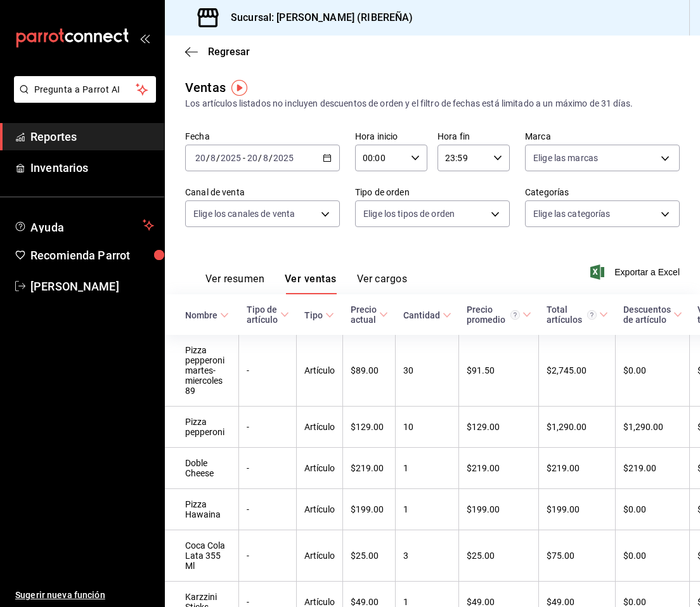 This screenshot has width=700, height=607. Describe the element at coordinates (427, 315) in the screenshot. I see `span: Cantidad` at that location.